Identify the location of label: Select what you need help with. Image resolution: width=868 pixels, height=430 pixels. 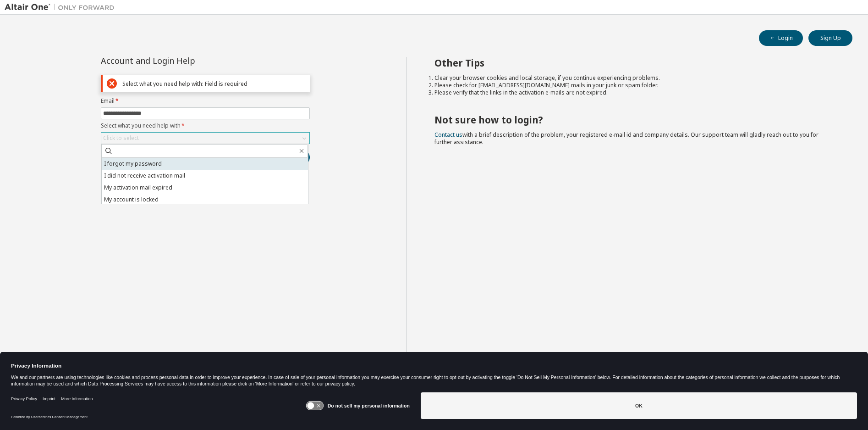
(205, 125).